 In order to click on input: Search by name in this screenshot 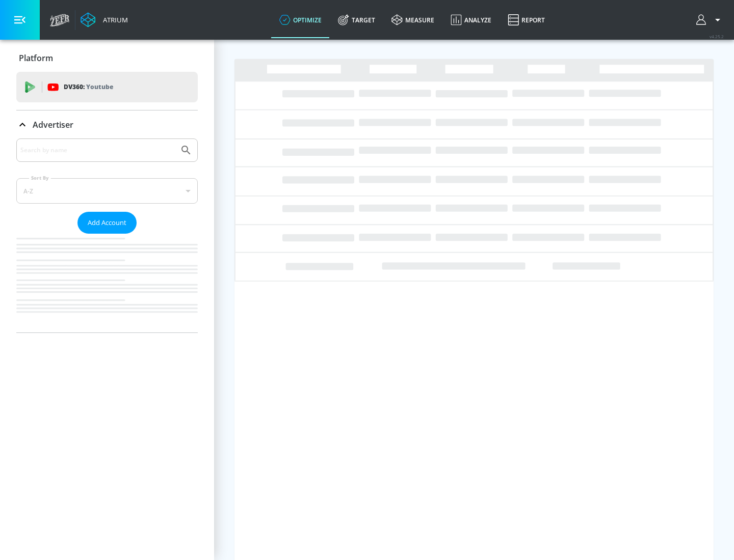, I will do `click(98, 151)`.